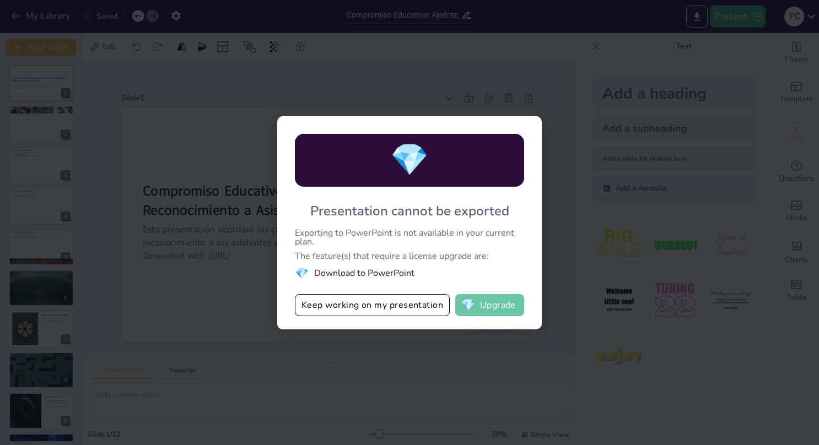  Describe the element at coordinates (372, 305) in the screenshot. I see `button: Keep working on my presentation` at that location.